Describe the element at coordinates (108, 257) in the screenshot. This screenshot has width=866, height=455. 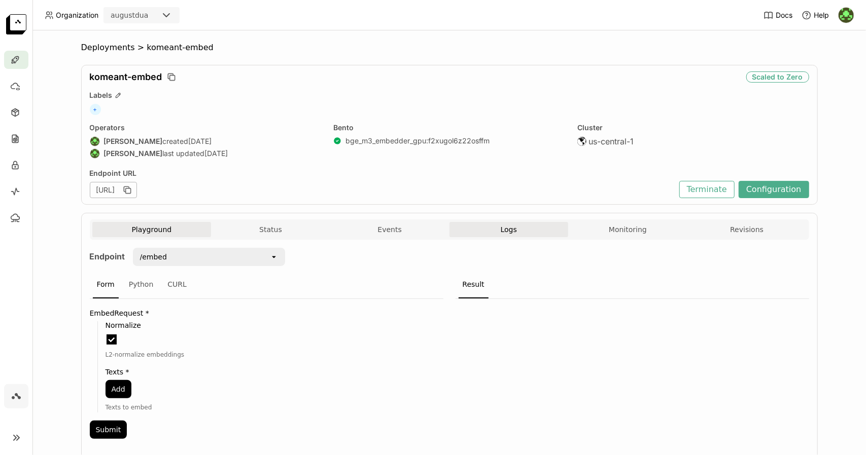
I see `strong: Endpoint` at that location.